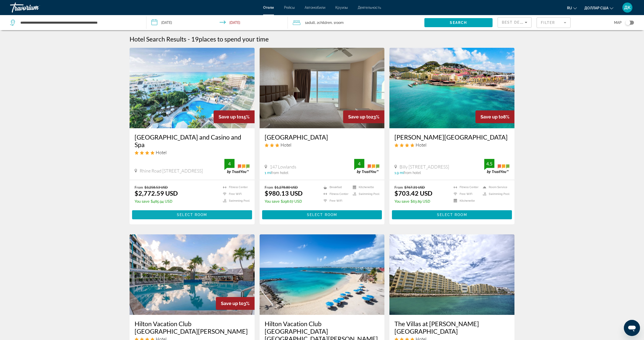  I want to click on div: 4, so click(359, 164).